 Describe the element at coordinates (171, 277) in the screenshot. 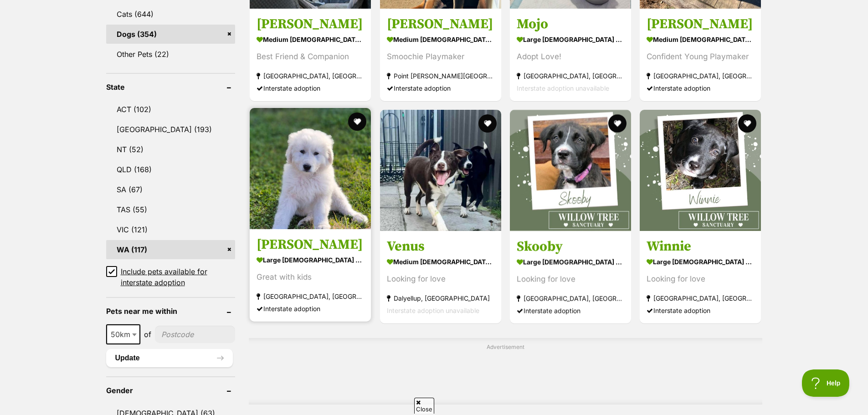

I see `a: Include pets available for interstate adoption` at that location.